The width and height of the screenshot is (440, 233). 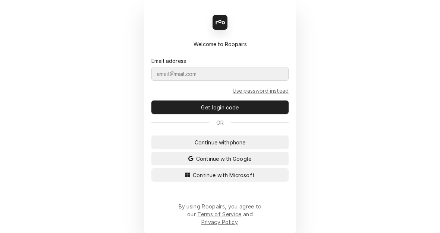 What do you see at coordinates (220, 123) in the screenshot?
I see `div: Or` at bounding box center [220, 123].